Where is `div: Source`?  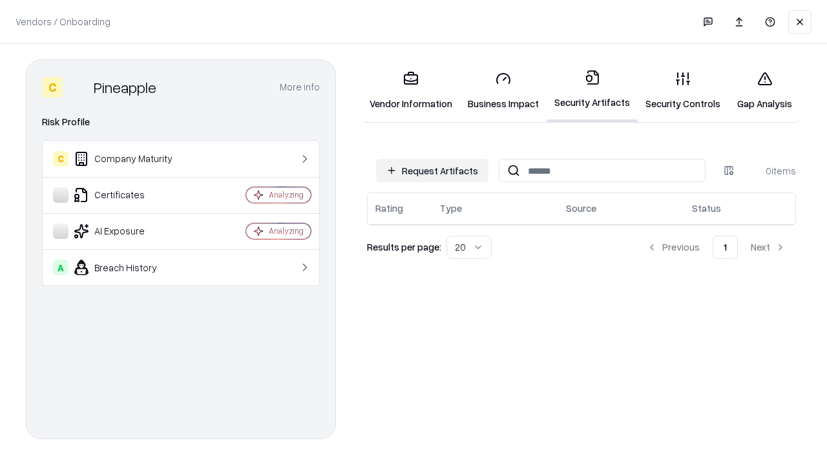 div: Source is located at coordinates (581, 208).